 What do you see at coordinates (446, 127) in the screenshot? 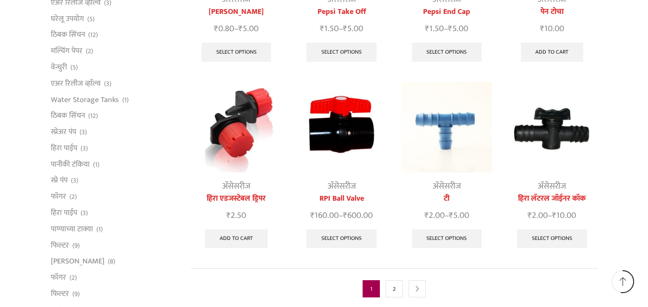
I see `img: Reducer Tee For Drip Lateral` at bounding box center [446, 127].